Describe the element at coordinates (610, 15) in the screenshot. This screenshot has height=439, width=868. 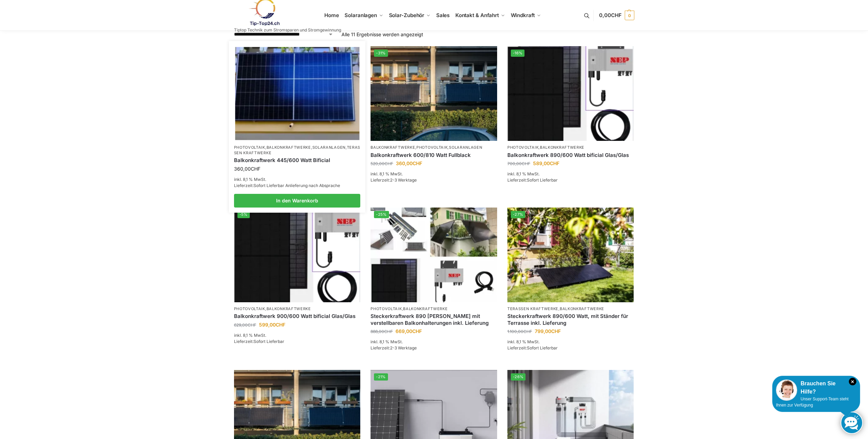
I see `span: 0,00` at that location.